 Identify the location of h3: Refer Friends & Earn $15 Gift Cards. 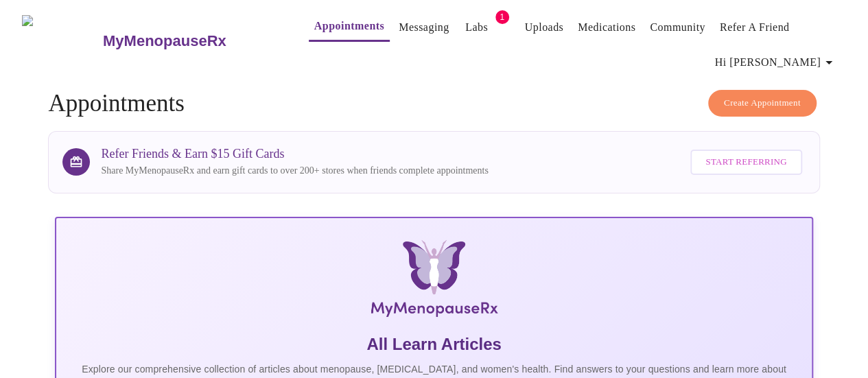
(294, 154).